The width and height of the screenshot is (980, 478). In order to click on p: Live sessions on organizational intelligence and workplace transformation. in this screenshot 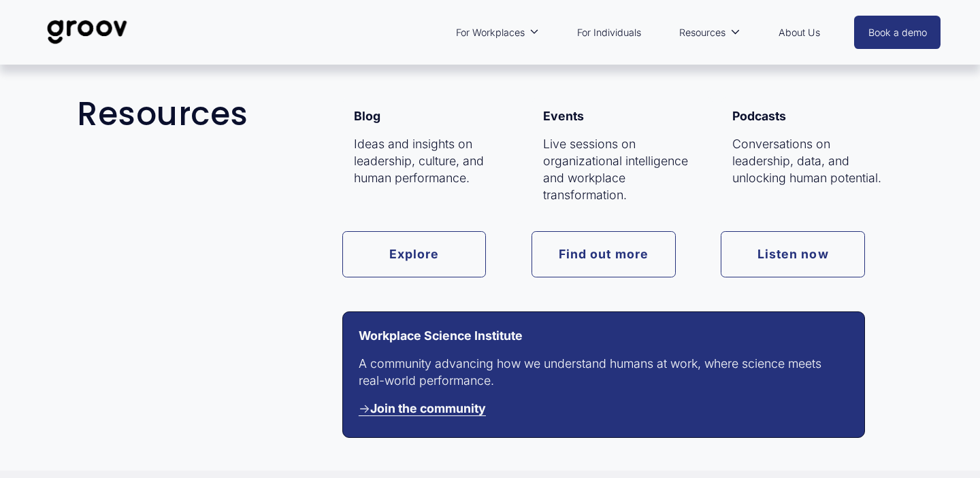, I will do `click(623, 169)`.